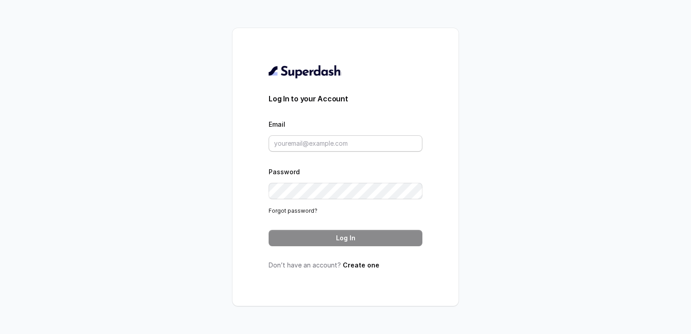  I want to click on label: Email, so click(277, 124).